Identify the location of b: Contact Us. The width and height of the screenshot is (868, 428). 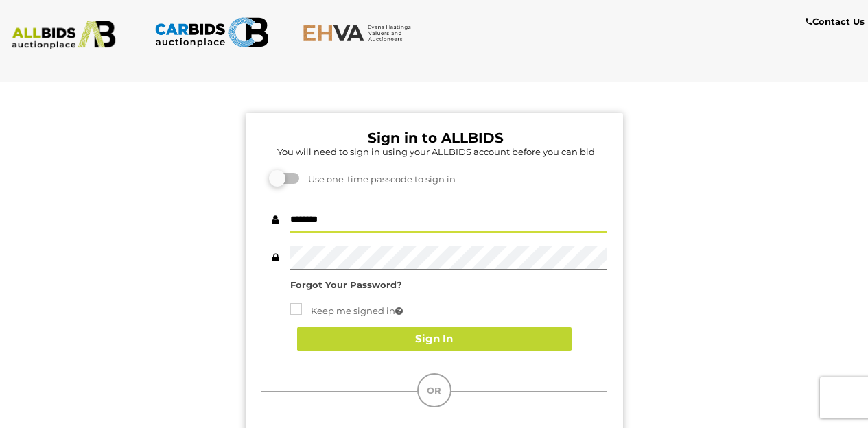
(835, 21).